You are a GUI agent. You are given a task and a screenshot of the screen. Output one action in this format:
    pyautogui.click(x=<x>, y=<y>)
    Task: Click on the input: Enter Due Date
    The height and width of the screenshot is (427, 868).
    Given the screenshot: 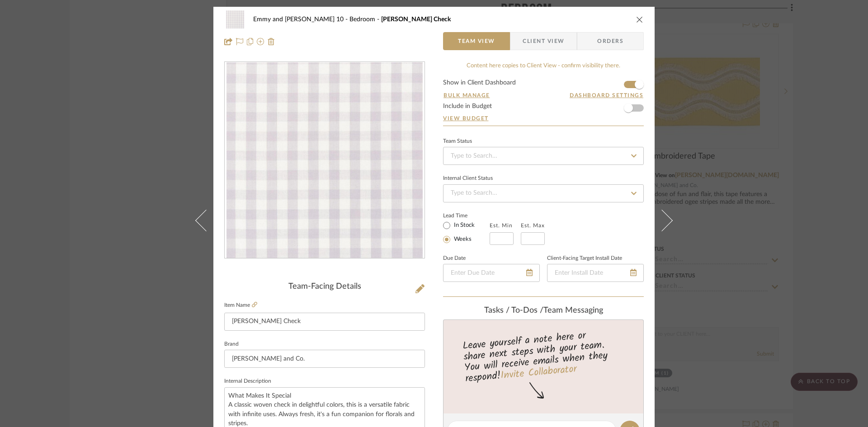 What is the action you would take?
    pyautogui.click(x=491, y=273)
    